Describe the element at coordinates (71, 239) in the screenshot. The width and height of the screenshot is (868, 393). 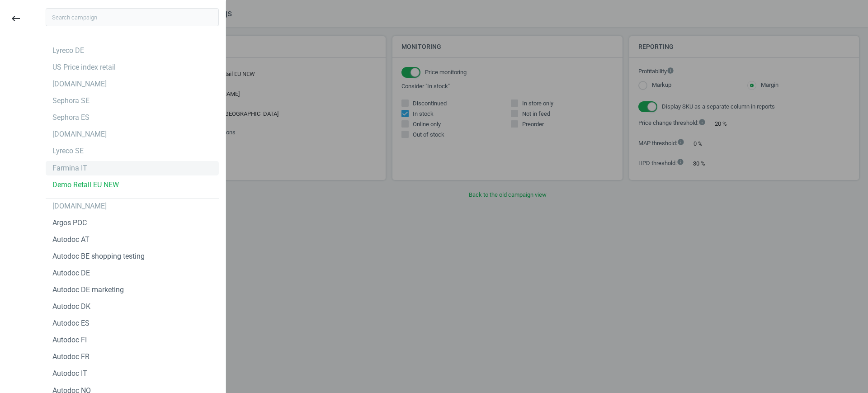
I see `div: Autodoc AT` at that location.